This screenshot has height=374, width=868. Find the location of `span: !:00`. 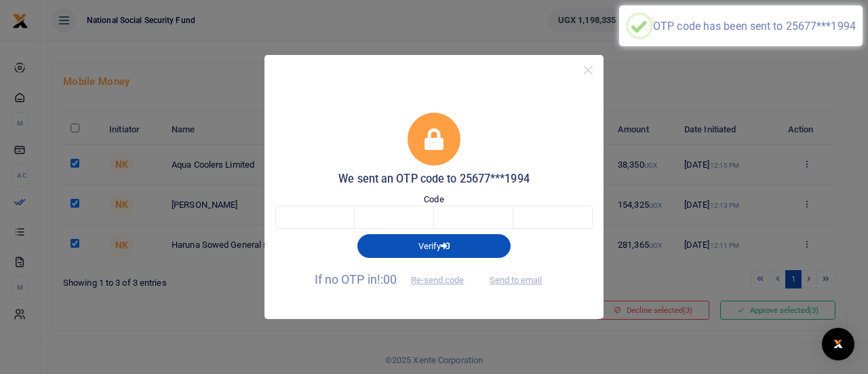

span: !:00 is located at coordinates (386, 279).